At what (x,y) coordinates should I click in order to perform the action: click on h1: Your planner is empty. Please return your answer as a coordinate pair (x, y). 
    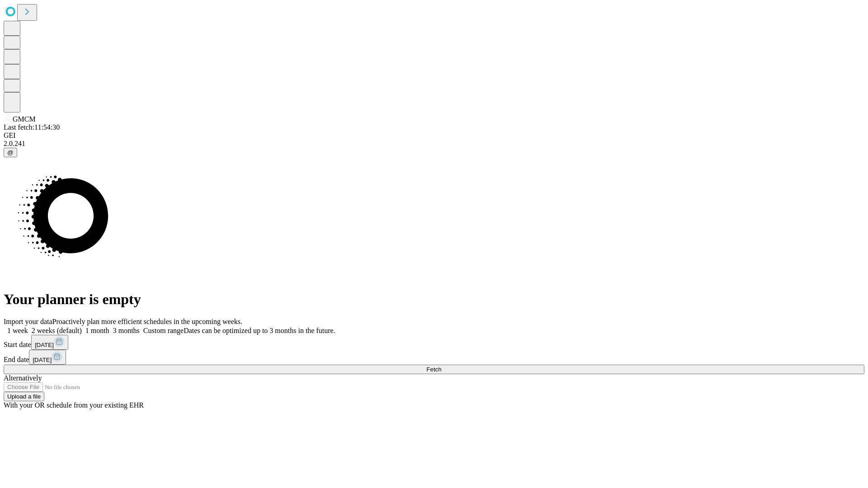
    Looking at the image, I should click on (434, 299).